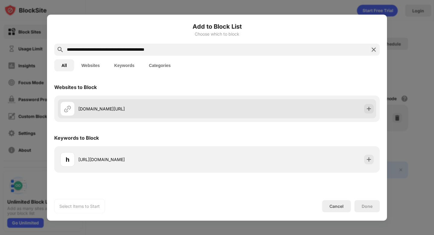 This screenshot has height=235, width=434. I want to click on button: All, so click(64, 65).